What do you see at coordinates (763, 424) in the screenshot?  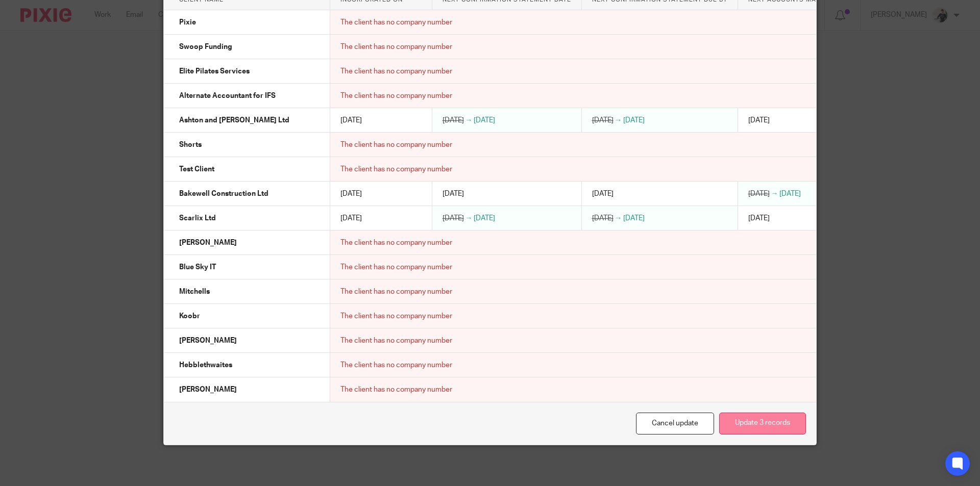 I see `button: Update 3 records` at bounding box center [763, 424].